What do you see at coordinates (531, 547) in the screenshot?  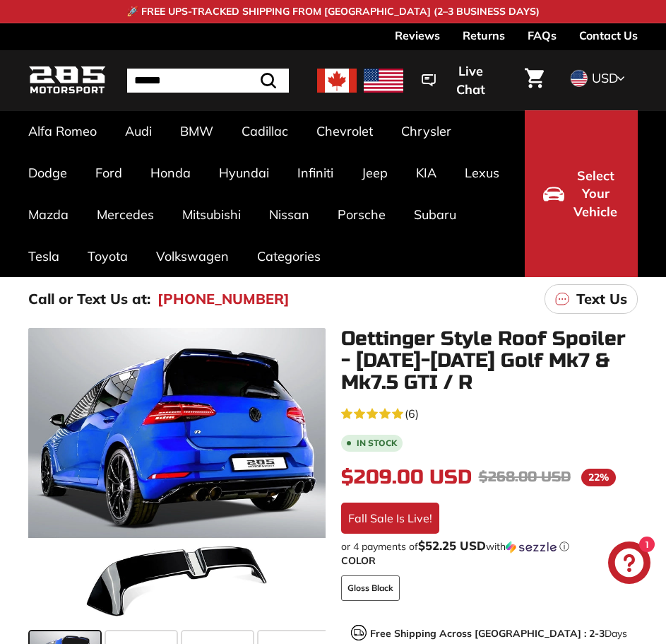 I see `img: Sezzle` at bounding box center [531, 547].